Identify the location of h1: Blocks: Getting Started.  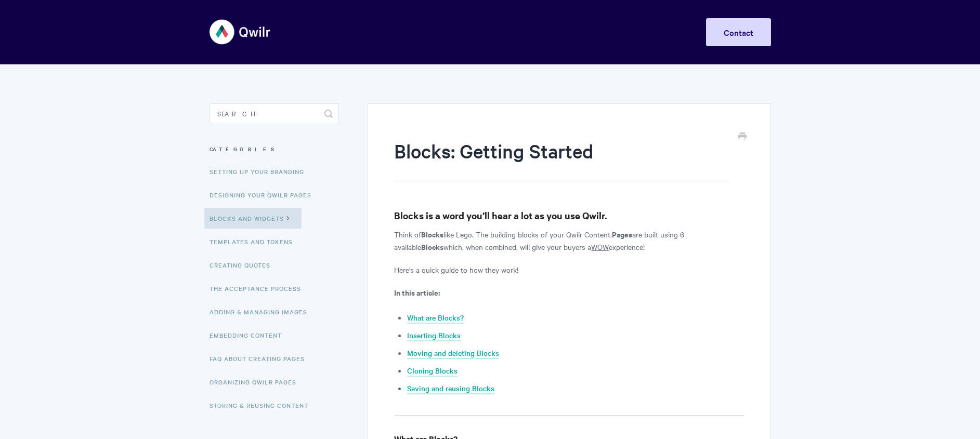
(561, 160).